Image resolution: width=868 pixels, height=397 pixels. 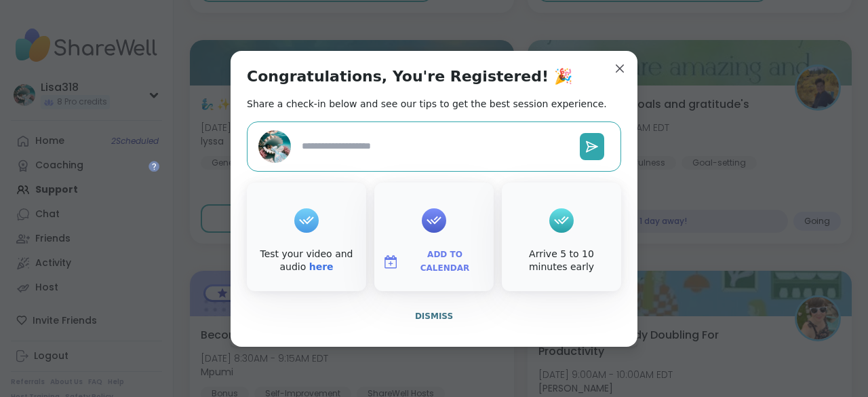 I want to click on span: Dismiss, so click(x=434, y=316).